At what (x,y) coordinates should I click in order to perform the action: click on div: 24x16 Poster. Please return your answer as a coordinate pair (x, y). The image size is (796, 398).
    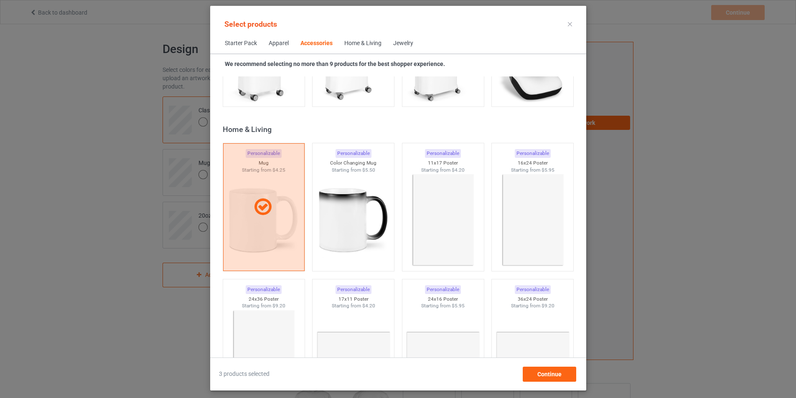
    Looking at the image, I should click on (443, 299).